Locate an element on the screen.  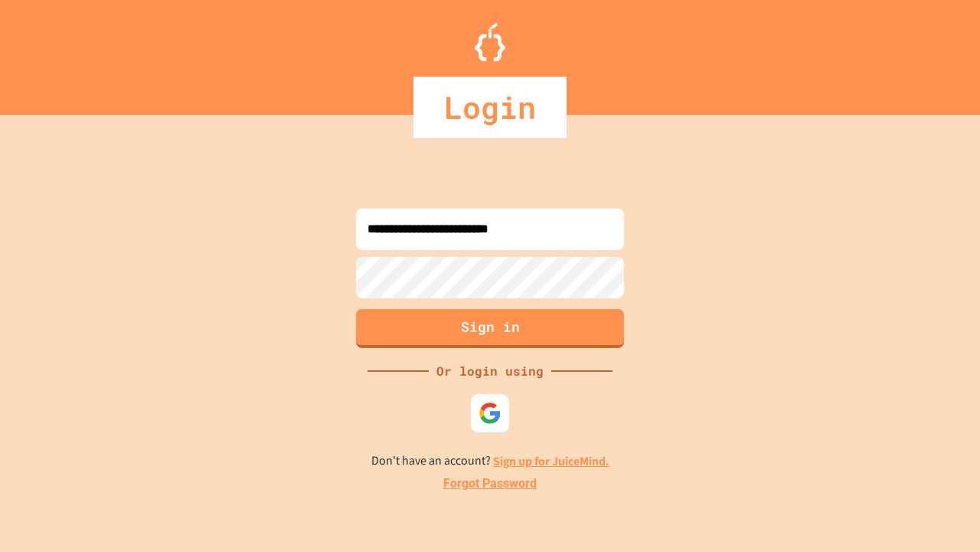
a: Forgot Password is located at coordinates (490, 484).